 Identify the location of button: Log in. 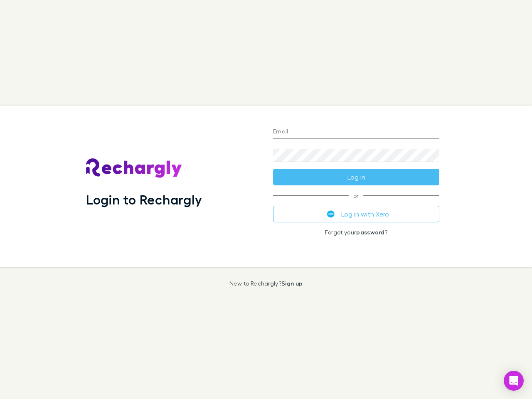
(356, 177).